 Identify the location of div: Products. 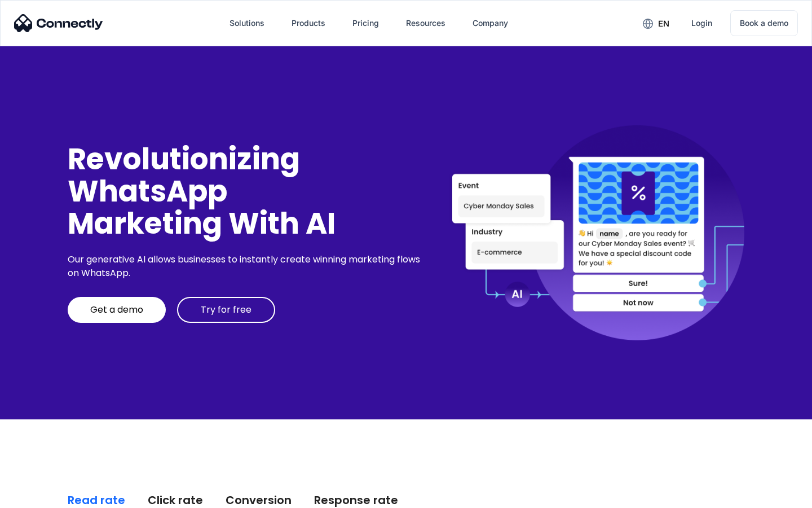
(309, 23).